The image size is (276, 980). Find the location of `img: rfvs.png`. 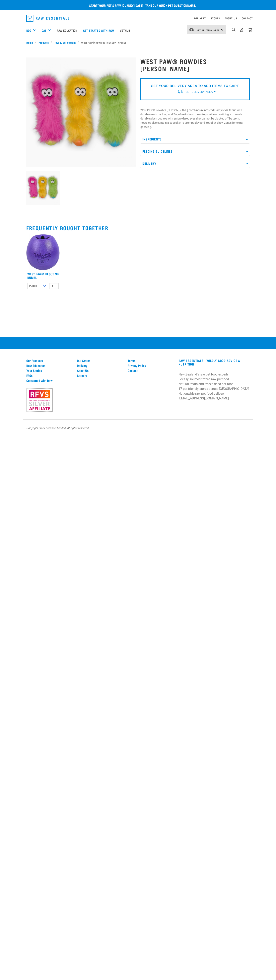

img: rfvs.png is located at coordinates (40, 400).